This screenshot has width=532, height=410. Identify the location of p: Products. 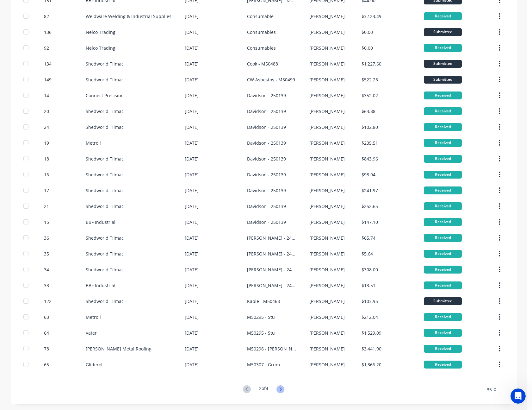
(60, 124).